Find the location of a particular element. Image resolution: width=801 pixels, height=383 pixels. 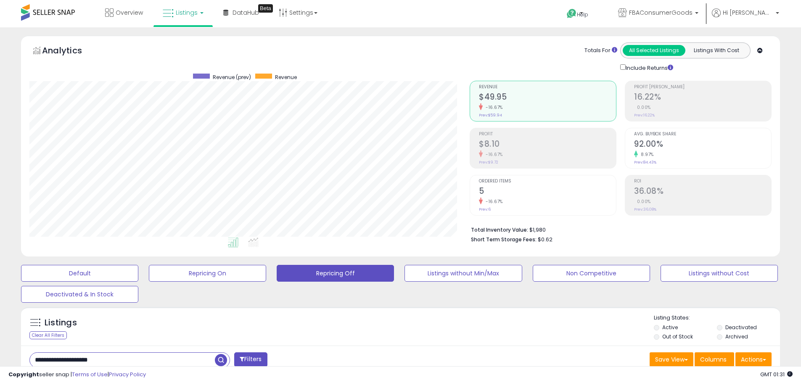

span: Revenue (prev) is located at coordinates (232, 77).